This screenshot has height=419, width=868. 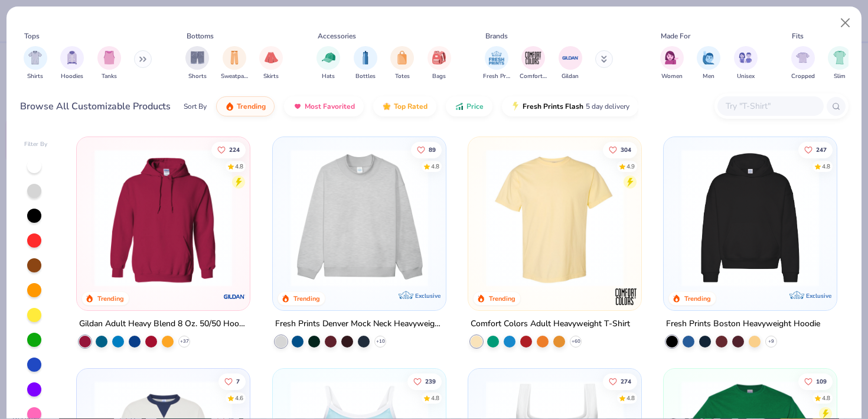 What do you see at coordinates (570, 63) in the screenshot?
I see `div: filter for Gildan` at bounding box center [570, 63].